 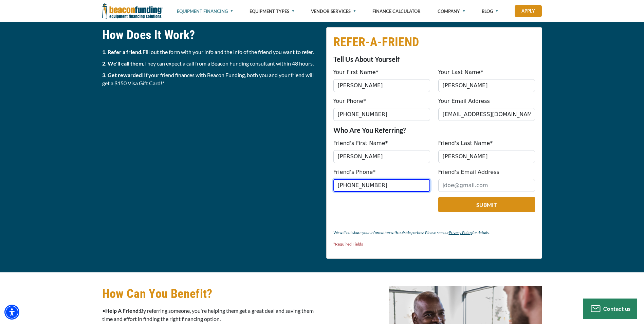 What do you see at coordinates (610, 309) in the screenshot?
I see `button: Contact us` at bounding box center [610, 309].